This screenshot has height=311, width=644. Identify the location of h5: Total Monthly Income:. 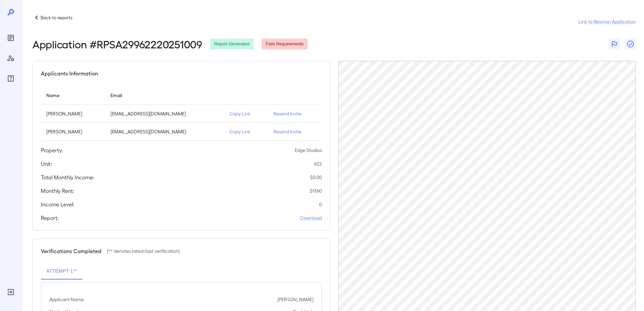
(67, 177).